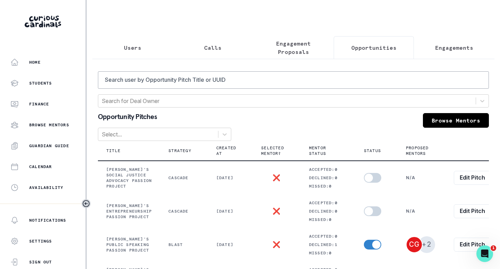 This screenshot has width=500, height=269. Describe the element at coordinates (456, 120) in the screenshot. I see `a: Browse Mentors` at that location.